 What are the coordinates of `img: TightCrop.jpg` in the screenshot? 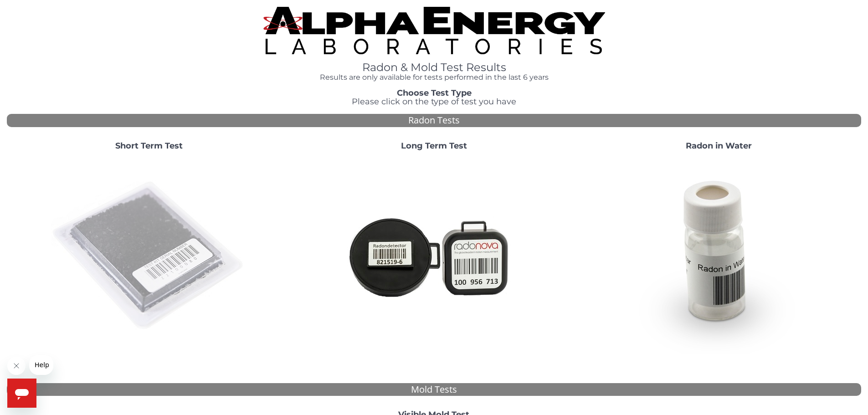 It's located at (434, 31).